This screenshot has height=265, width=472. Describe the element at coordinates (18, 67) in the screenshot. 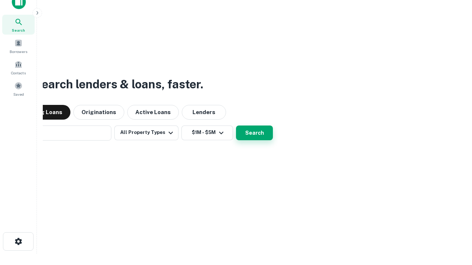

I see `div: Contacts` at that location.